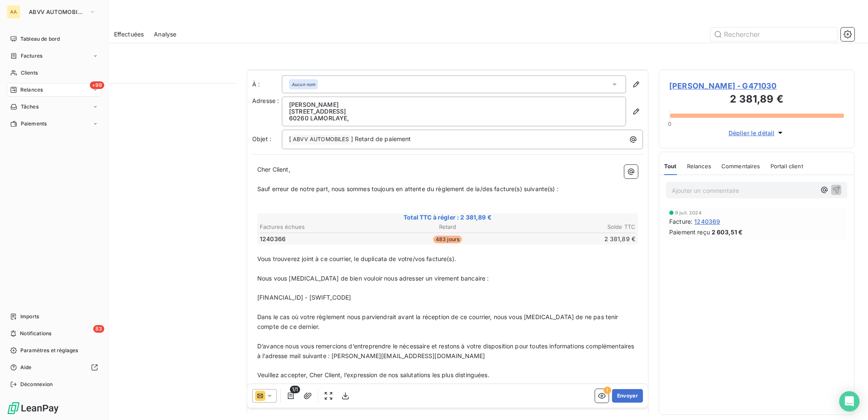 The height and width of the screenshot is (420, 868). What do you see at coordinates (454, 118) in the screenshot?
I see `p: 60260 LAMORLAYE ,` at bounding box center [454, 118].